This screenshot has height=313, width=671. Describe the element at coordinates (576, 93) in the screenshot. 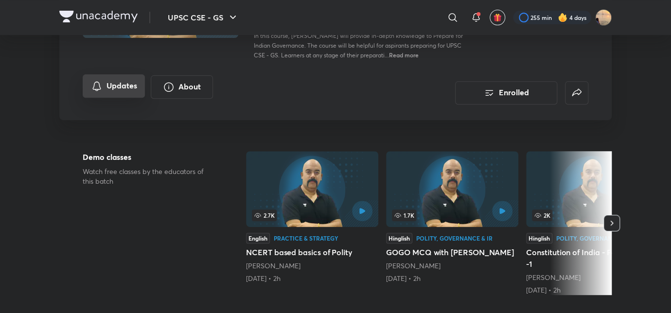

I see `button: false` at that location.